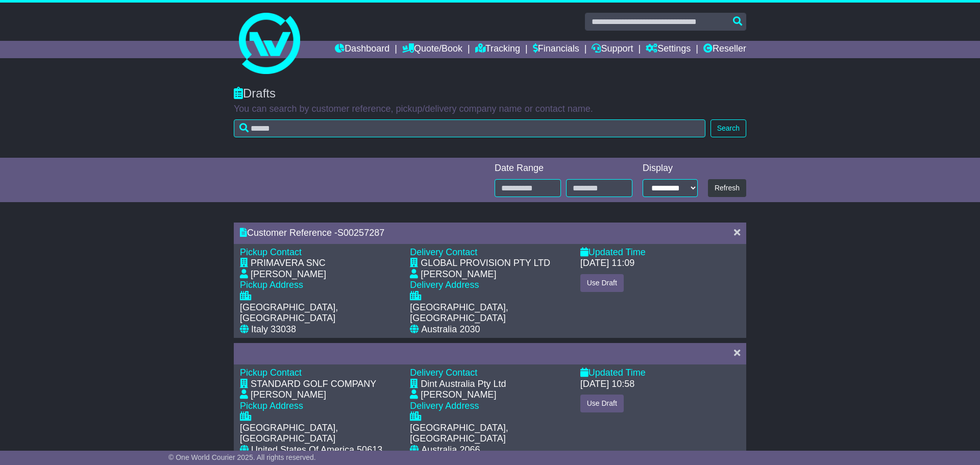 This screenshot has height=465, width=980. What do you see at coordinates (362, 49) in the screenshot?
I see `a: Dashboard` at bounding box center [362, 49].